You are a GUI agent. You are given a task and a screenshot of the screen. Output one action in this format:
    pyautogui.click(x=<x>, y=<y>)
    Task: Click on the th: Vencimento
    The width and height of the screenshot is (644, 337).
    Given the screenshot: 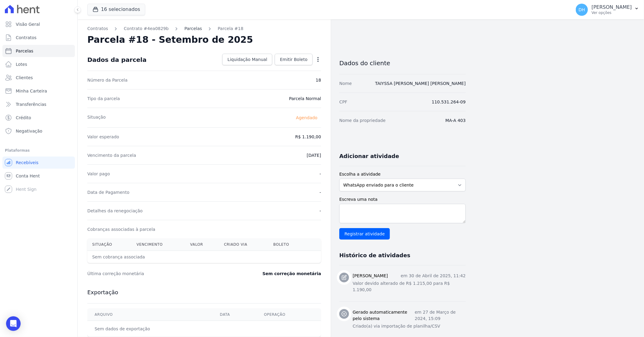 What is the action you would take?
    pyautogui.click(x=158, y=244)
    